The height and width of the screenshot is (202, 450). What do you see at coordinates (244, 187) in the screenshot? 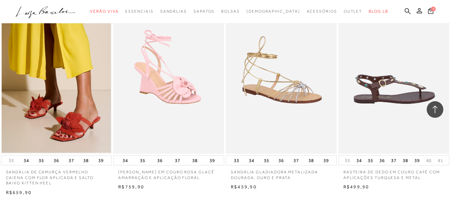
I see `span: R$459,90` at bounding box center [244, 187].